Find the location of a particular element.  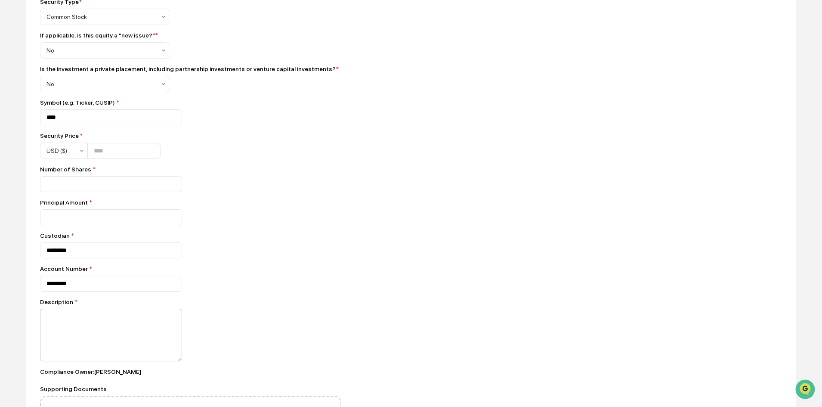

span: Data Lookup is located at coordinates (36, 129).